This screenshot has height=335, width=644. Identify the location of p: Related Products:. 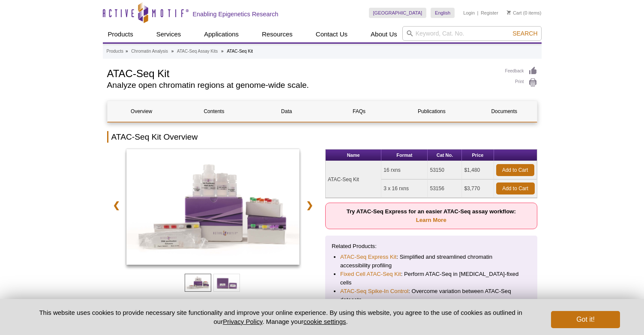
(431, 246).